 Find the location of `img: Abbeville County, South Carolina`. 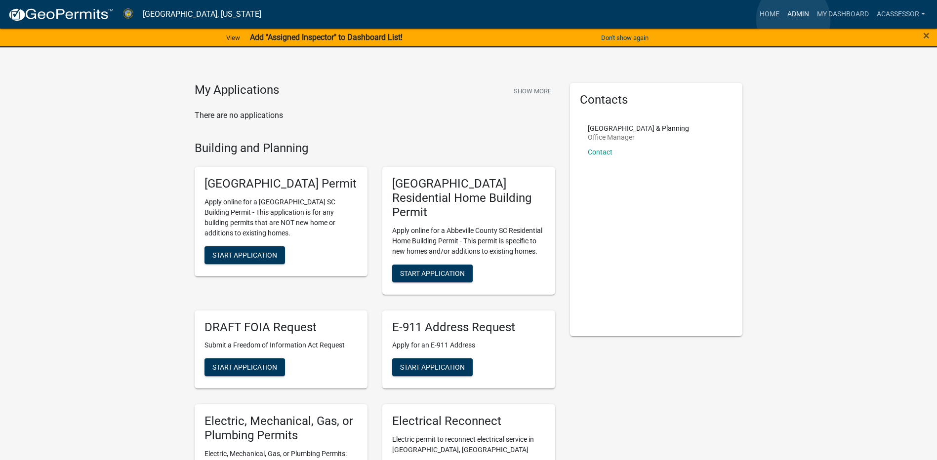

img: Abbeville County, South Carolina is located at coordinates (128, 14).